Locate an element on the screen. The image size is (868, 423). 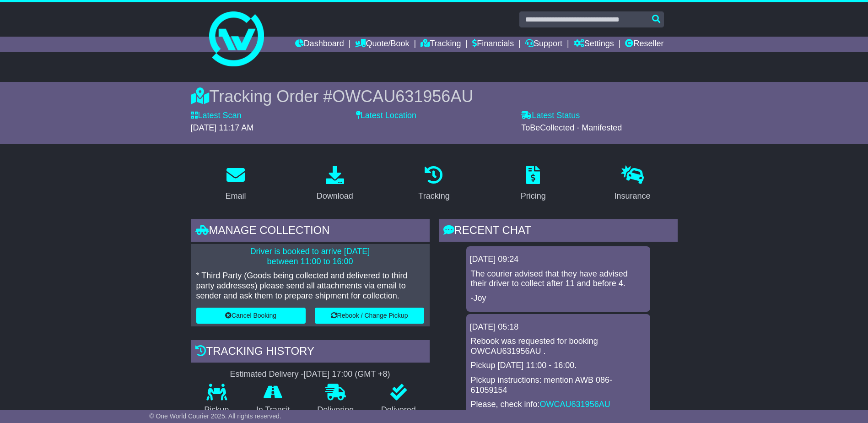
div: Pricing is located at coordinates (533, 196).